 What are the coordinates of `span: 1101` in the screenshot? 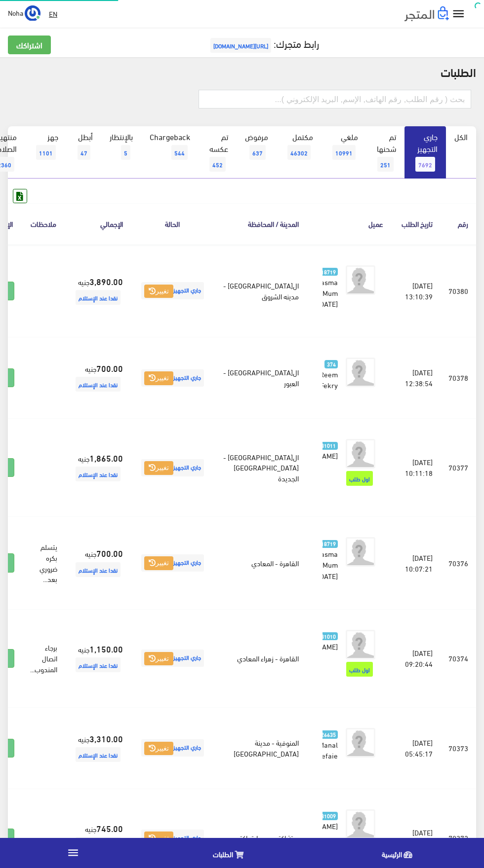 It's located at (46, 153).